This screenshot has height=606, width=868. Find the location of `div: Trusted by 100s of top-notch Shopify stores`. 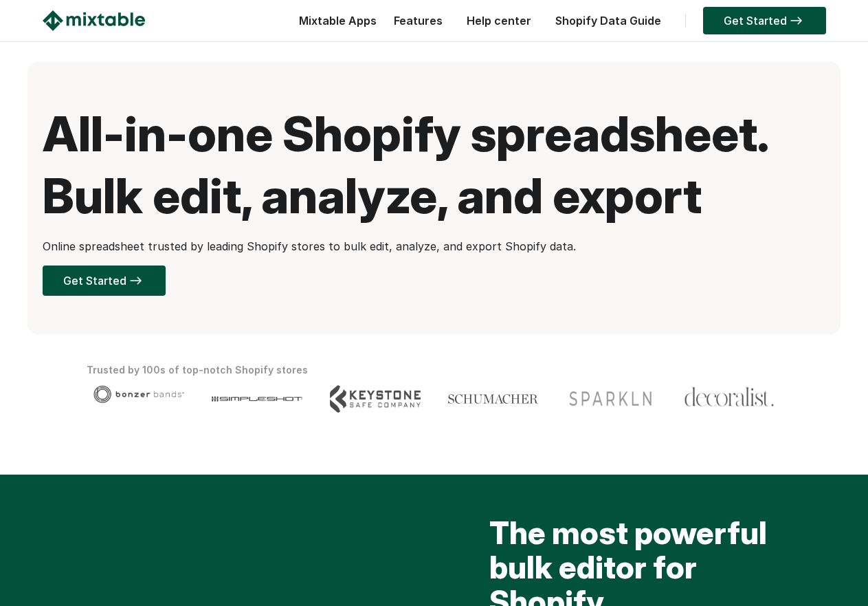

div: Trusted by 100s of top-notch Shopify stores is located at coordinates (434, 370).